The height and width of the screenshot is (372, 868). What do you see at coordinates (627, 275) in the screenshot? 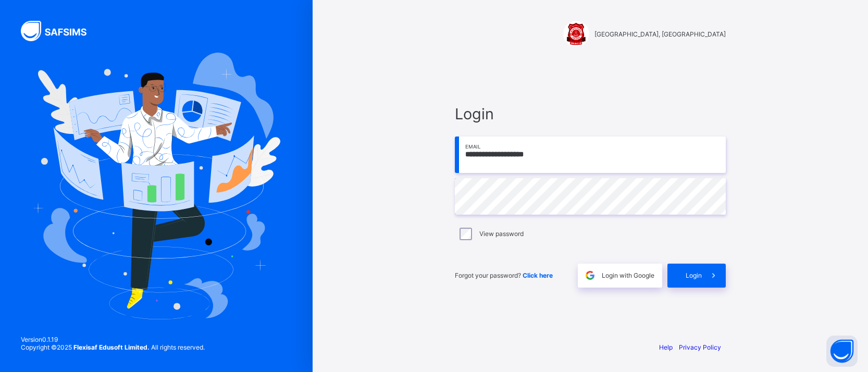
I see `span: Login with Google` at bounding box center [627, 275].